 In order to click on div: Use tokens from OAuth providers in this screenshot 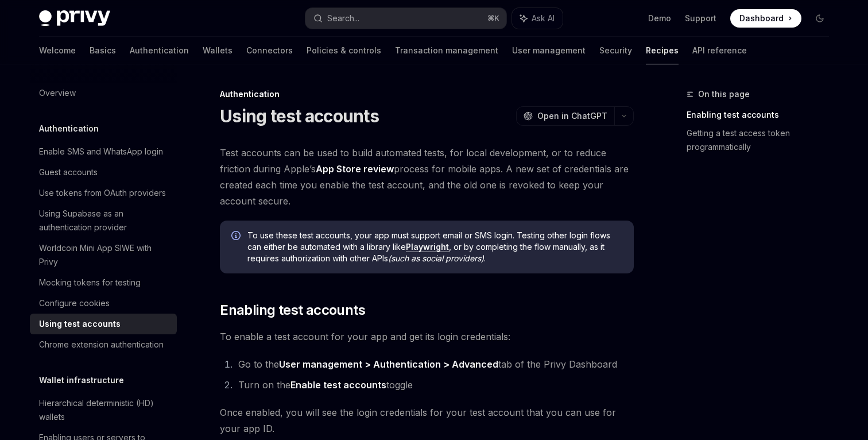, I will do `click(102, 193)`.